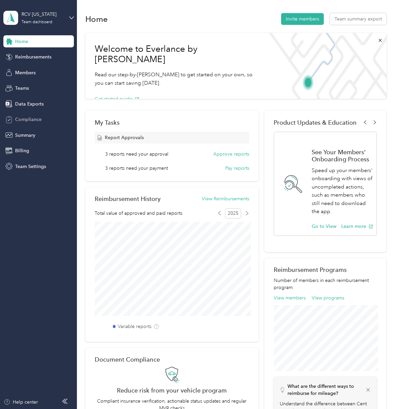 The height and width of the screenshot is (409, 398). What do you see at coordinates (29, 104) in the screenshot?
I see `span: Data Exports` at bounding box center [29, 104].